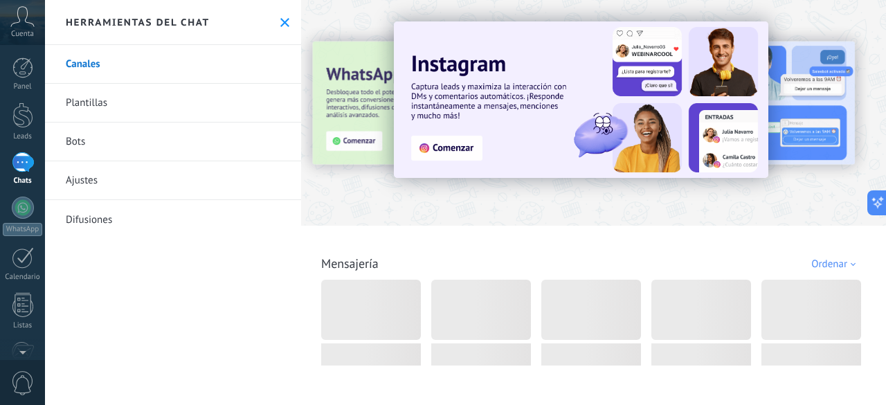 The image size is (886, 405). I want to click on div: WhatsApp, so click(22, 229).